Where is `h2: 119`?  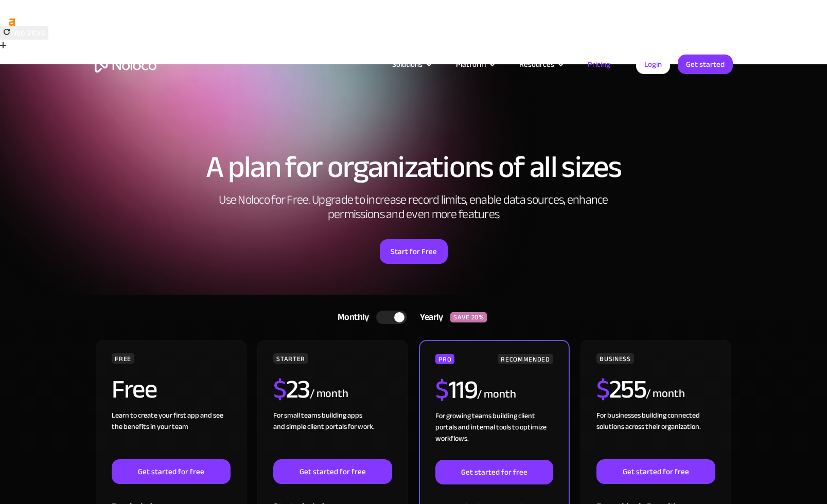 h2: 119 is located at coordinates (456, 390).